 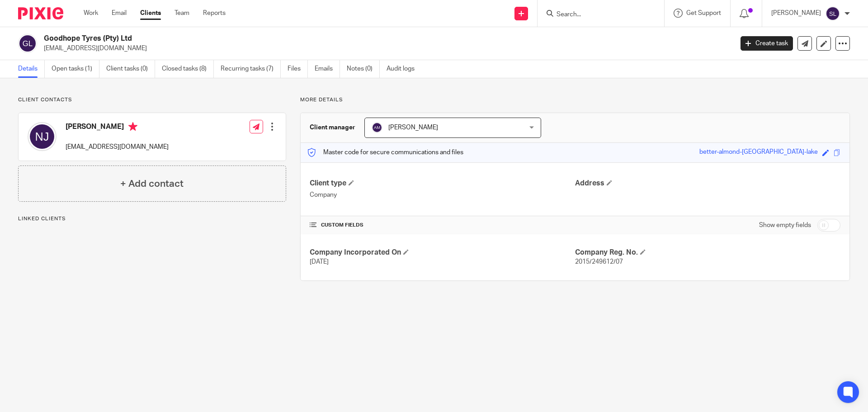 What do you see at coordinates (708, 252) in the screenshot?
I see `h4: Company Reg. No.` at bounding box center [708, 252].